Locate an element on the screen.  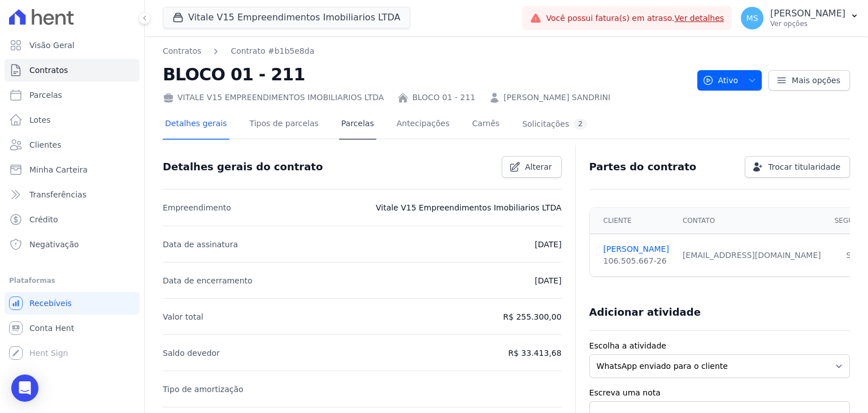
span: Conta Hent is located at coordinates (52, 328).